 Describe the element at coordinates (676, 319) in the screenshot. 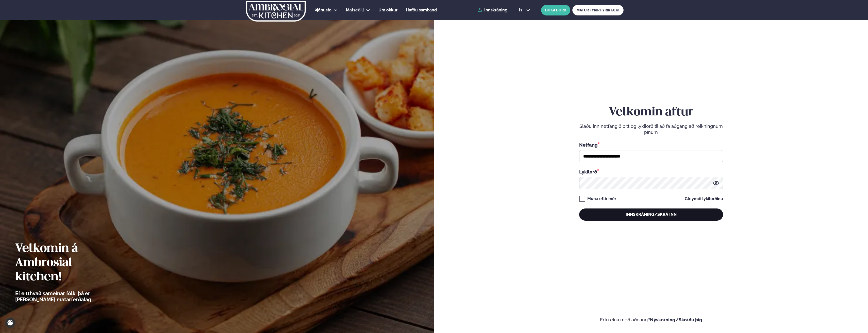

I see `a: Nýskráning/Skráðu þig` at that location.